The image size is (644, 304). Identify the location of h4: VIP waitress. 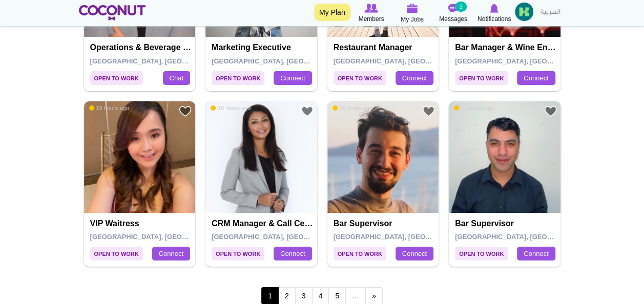
(141, 224).